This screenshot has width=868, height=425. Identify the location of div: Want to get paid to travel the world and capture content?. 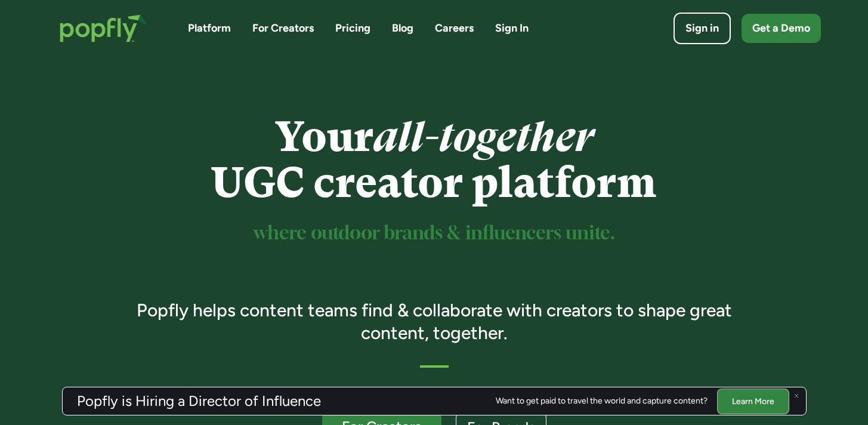
(601, 401).